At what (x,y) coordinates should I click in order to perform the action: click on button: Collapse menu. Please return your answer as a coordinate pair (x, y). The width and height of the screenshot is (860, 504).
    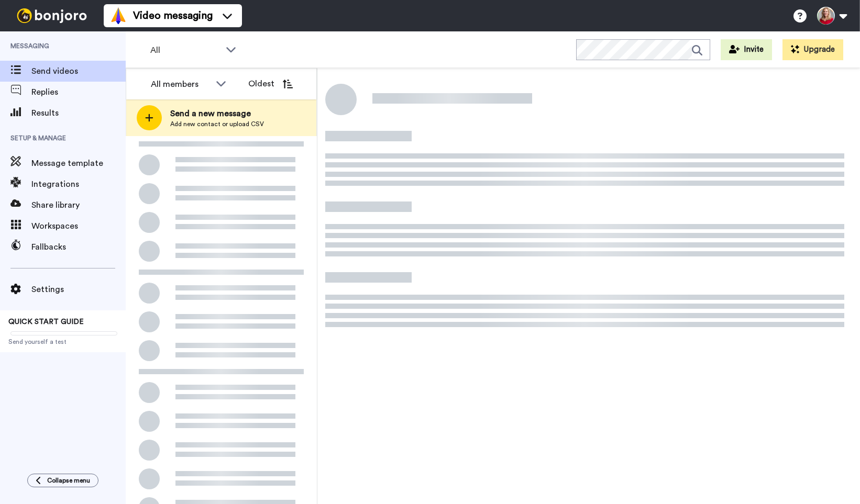
    Looking at the image, I should click on (63, 481).